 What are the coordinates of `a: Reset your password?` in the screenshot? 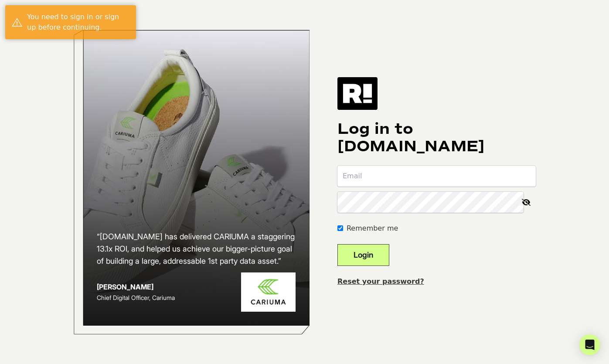 It's located at (381, 281).